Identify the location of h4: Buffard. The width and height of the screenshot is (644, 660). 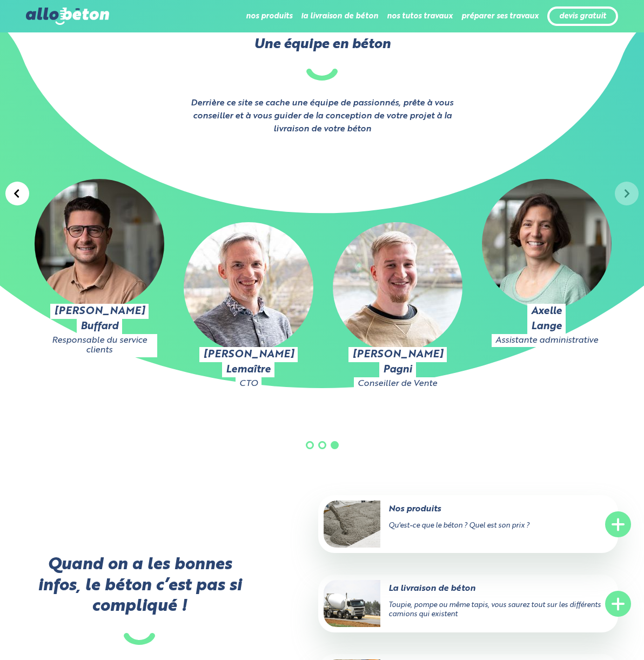
(99, 326).